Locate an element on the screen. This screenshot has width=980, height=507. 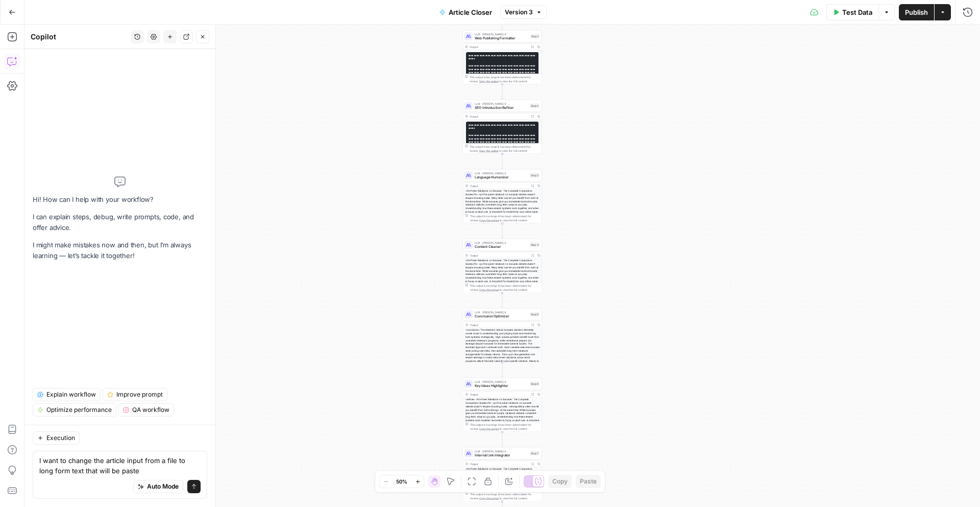
span: Paste is located at coordinates (588, 481).